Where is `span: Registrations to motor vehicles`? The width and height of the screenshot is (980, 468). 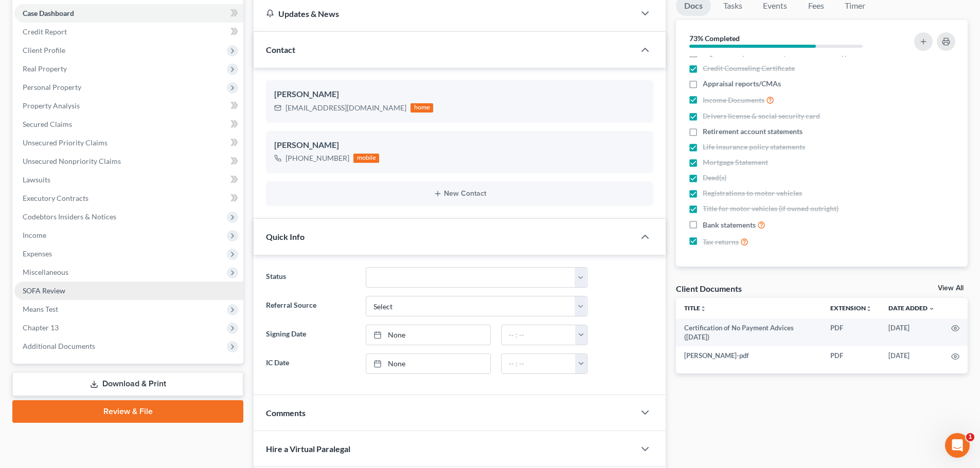 span: Registrations to motor vehicles is located at coordinates (752, 193).